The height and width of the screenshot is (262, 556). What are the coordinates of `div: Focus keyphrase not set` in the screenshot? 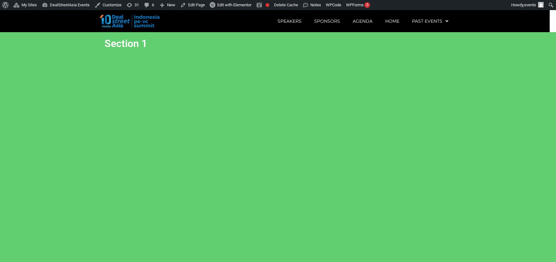 It's located at (267, 5).